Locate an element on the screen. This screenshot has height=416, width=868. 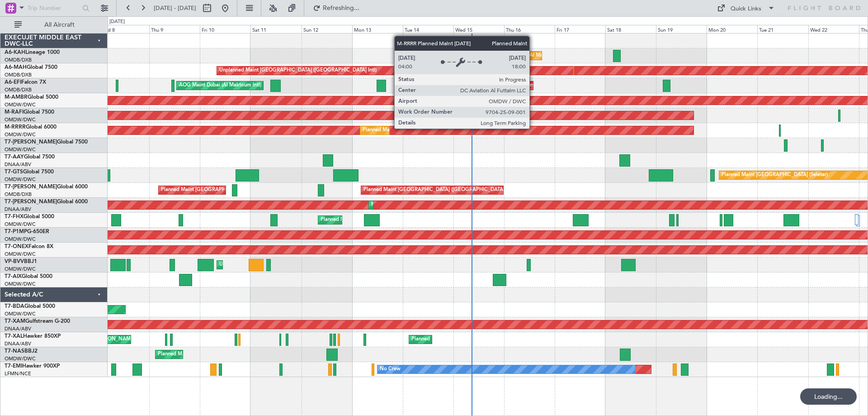
div: Wed 15 is located at coordinates (479, 29).